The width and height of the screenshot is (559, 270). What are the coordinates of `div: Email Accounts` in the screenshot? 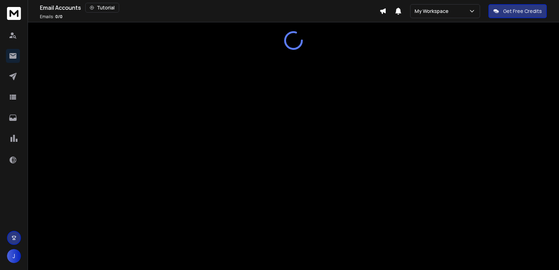 It's located at (210, 8).